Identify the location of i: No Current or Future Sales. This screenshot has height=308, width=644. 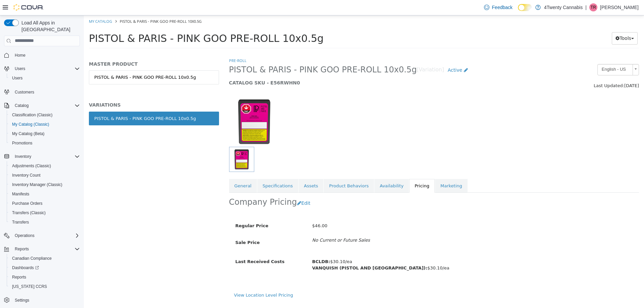
(257, 224).